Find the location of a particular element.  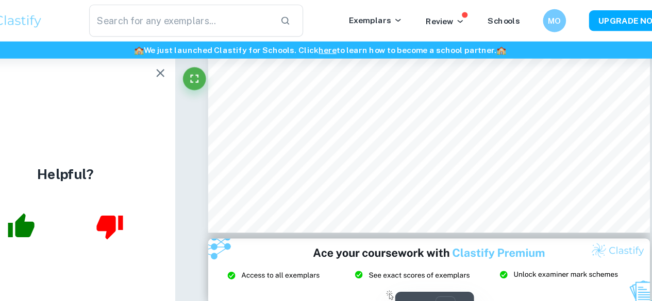

button: MO is located at coordinates (536, 19).